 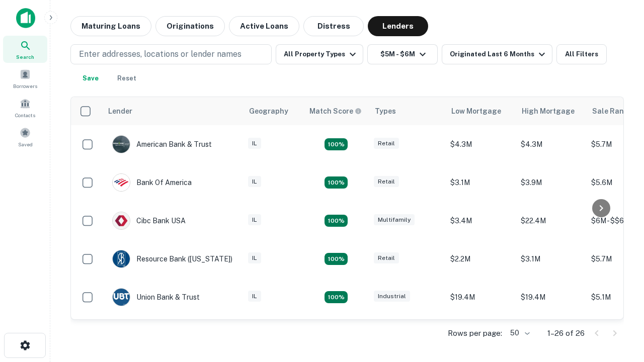 I want to click on h6: Match Score, so click(x=334, y=111).